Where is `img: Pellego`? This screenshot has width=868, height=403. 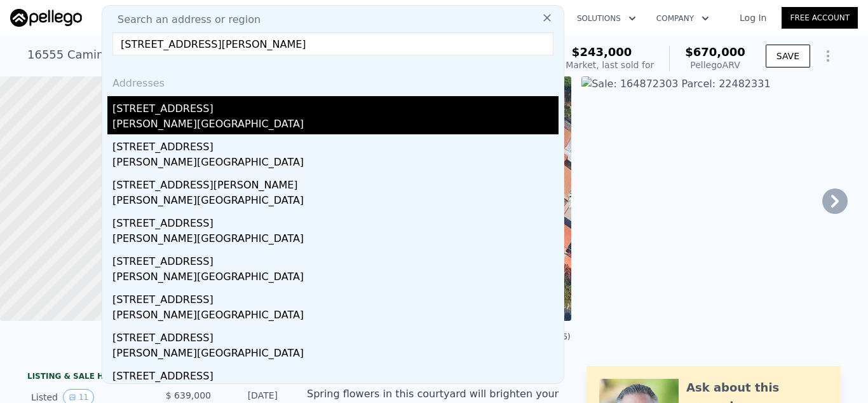 img: Pellego is located at coordinates (46, 18).